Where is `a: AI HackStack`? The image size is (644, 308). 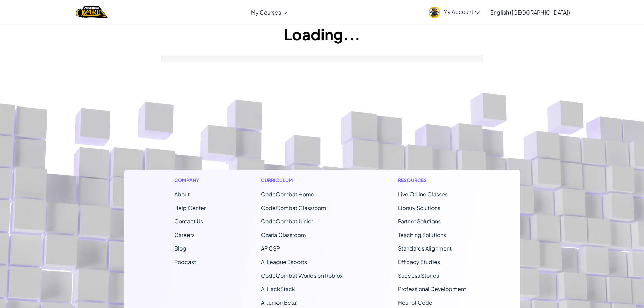
a: AI HackStack is located at coordinates (278, 289).